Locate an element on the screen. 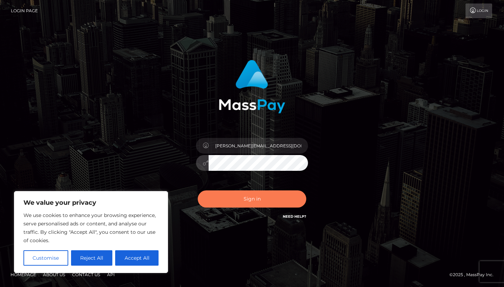  a: Login Page is located at coordinates (24, 11).